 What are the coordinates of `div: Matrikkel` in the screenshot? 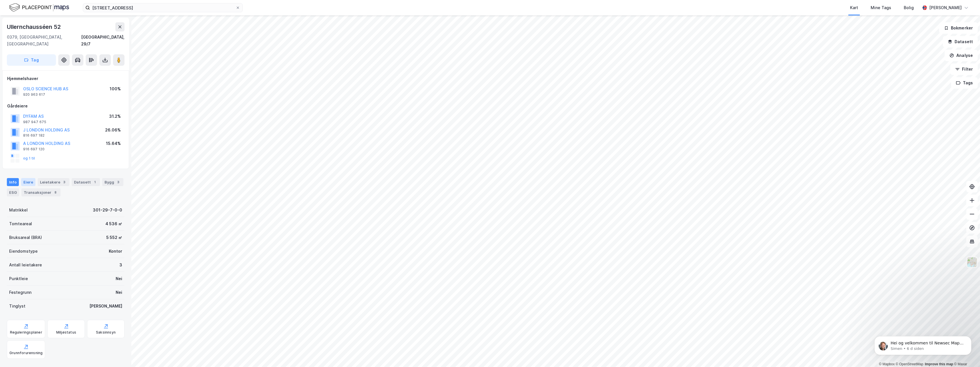 It's located at (18, 210).